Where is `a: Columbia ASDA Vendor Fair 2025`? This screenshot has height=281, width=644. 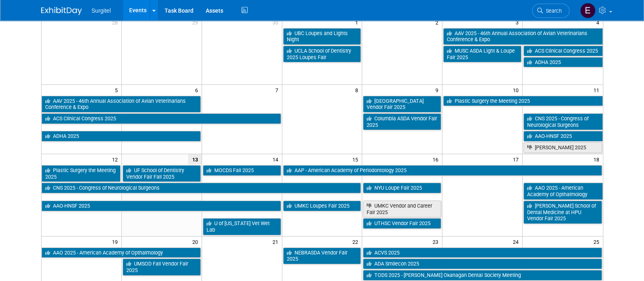 a: Columbia ASDA Vendor Fair 2025 is located at coordinates (402, 121).